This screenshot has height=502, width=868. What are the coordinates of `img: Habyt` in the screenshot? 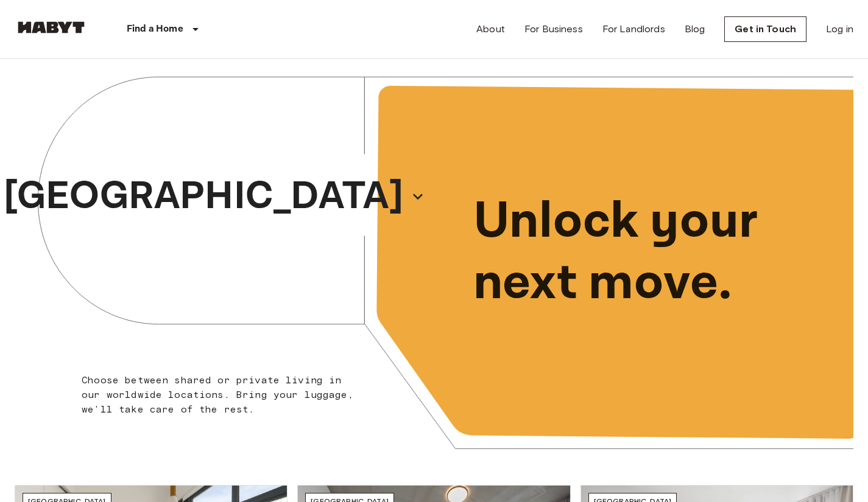 It's located at (51, 28).